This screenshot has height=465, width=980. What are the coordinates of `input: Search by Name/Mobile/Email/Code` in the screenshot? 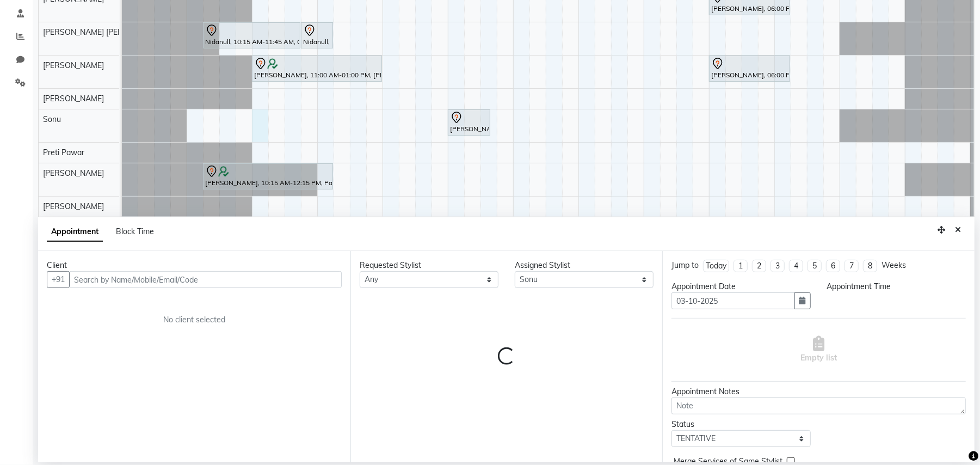 It's located at (205, 280).